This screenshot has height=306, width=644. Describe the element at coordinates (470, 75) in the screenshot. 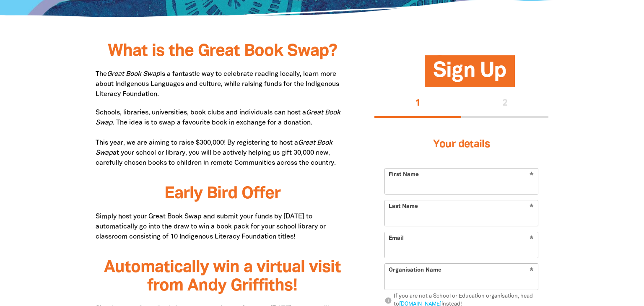

I see `span: Sign Up` at that location.